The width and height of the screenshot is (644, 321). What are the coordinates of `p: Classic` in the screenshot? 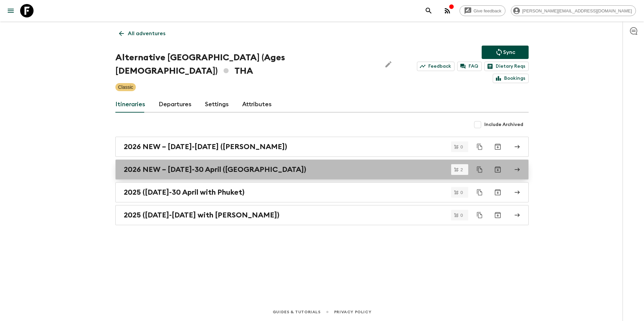 It's located at (125, 87).